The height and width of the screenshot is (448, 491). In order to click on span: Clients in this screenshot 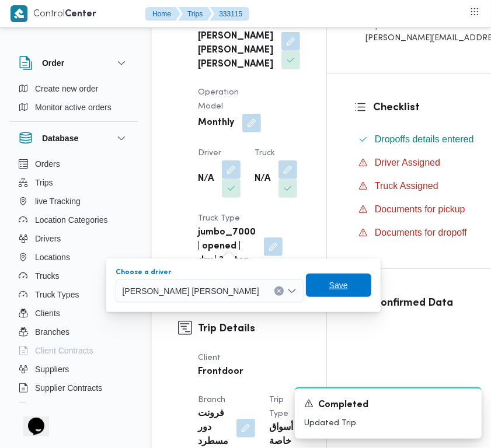, I will do `click(47, 314)`.